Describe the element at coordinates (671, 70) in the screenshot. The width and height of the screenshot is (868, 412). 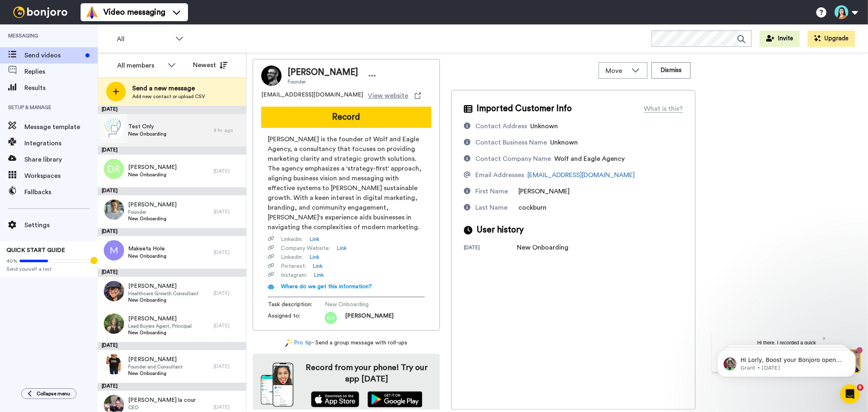
I see `button: Dismiss` at that location.